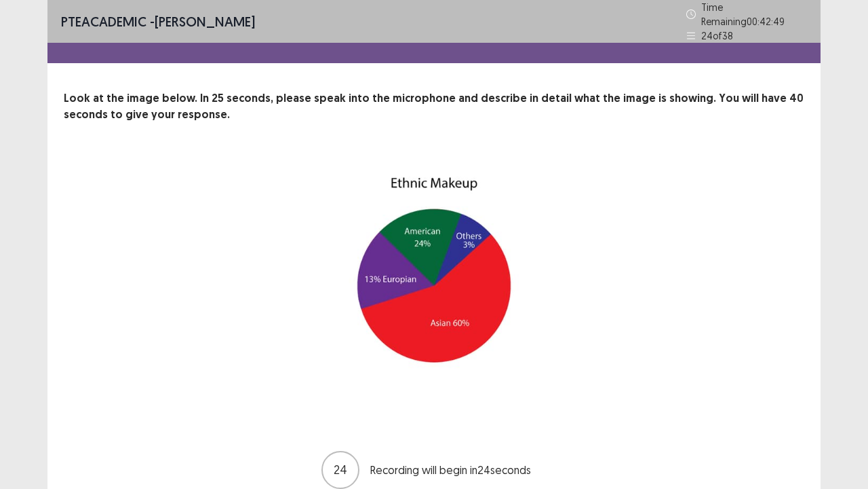 This screenshot has height=489, width=868. What do you see at coordinates (458, 469) in the screenshot?
I see `p: Recording will begin in 24 seconds` at bounding box center [458, 469].